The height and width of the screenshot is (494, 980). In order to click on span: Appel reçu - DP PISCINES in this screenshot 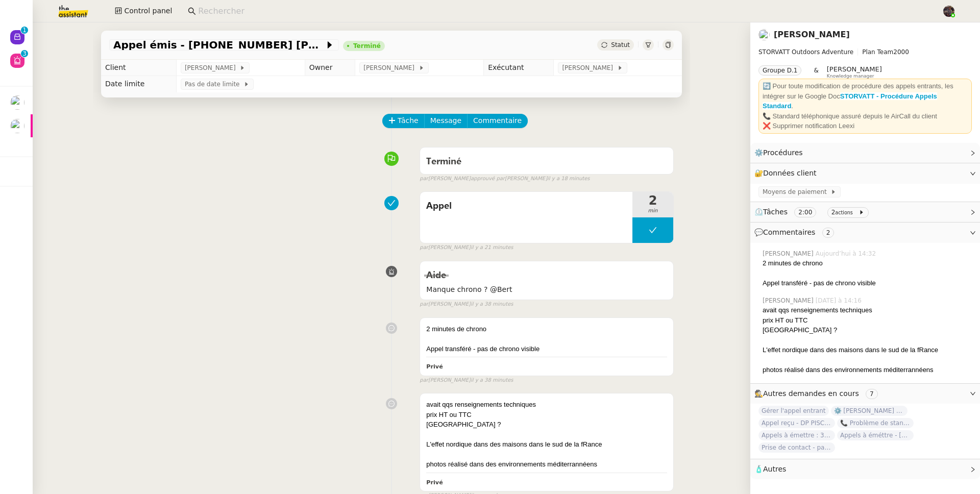, I will do `click(797, 423)`.